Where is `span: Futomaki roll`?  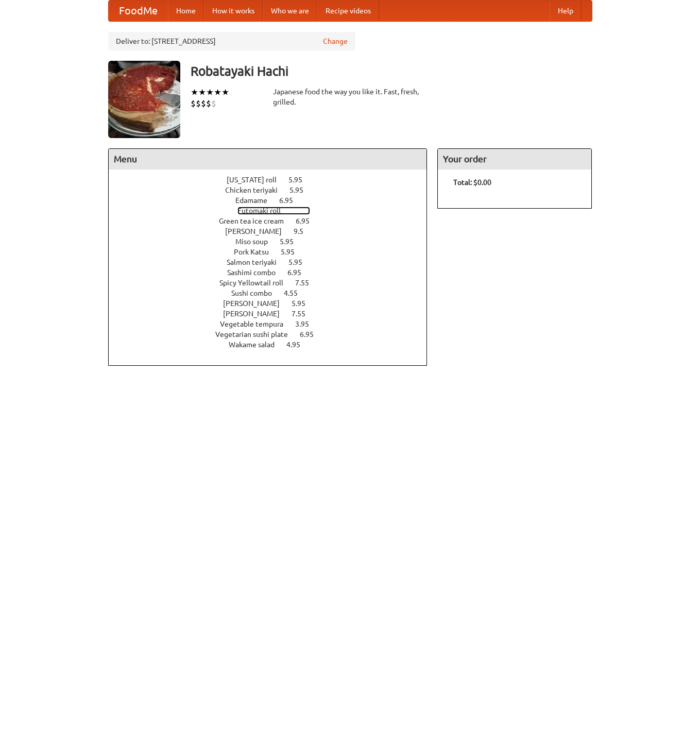
span: Futomaki roll is located at coordinates (264, 210).